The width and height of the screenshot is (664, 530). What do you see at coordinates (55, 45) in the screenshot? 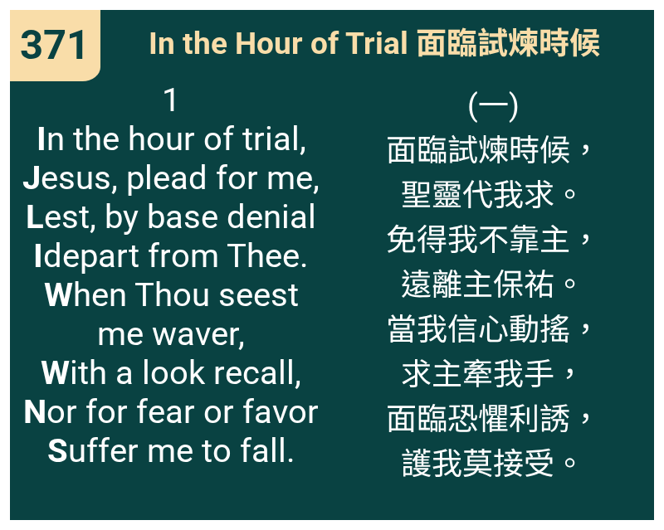
I see `span: 371` at bounding box center [55, 45].